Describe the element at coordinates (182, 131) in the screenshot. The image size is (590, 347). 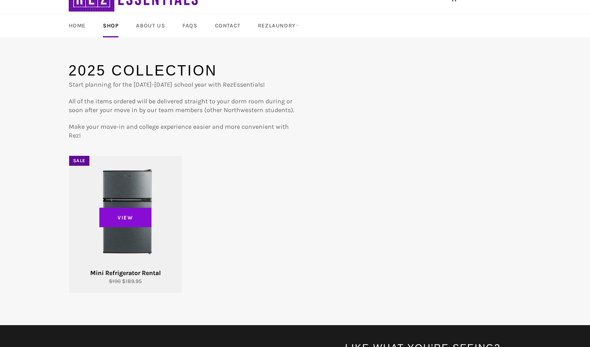
I see `p: Make your move-in and college experience easier and more convenient with Rez!` at that location.